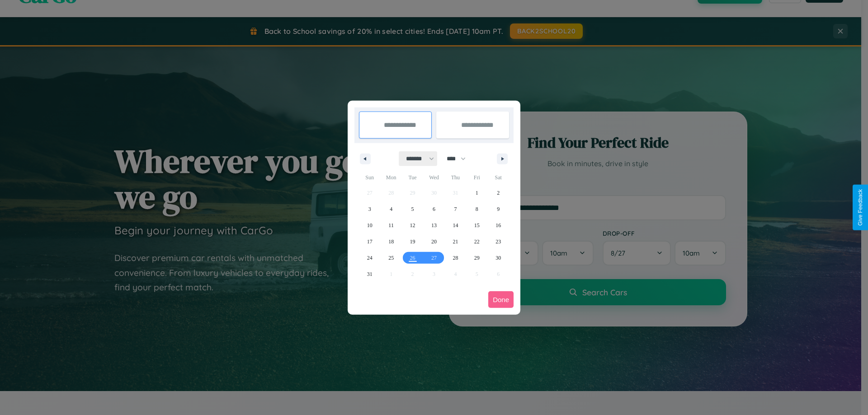 This screenshot has width=868, height=415. What do you see at coordinates (476, 178) in the screenshot?
I see `span: Fri` at bounding box center [476, 178].